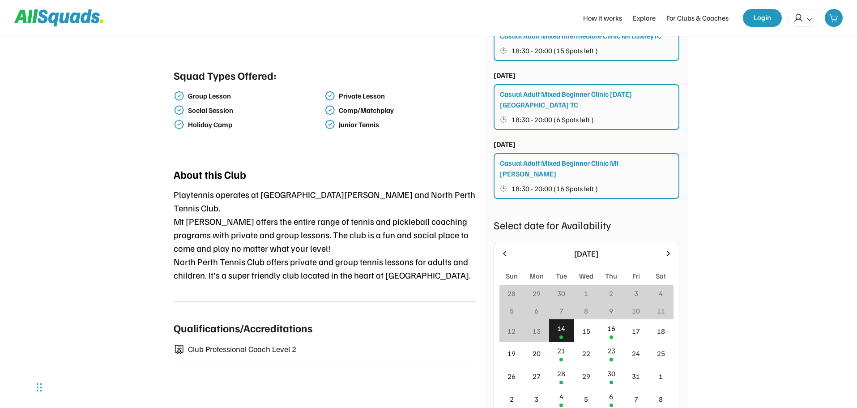 Image resolution: width=857 pixels, height=408 pixels. What do you see at coordinates (536, 376) in the screenshot?
I see `div: 27` at bounding box center [536, 376].